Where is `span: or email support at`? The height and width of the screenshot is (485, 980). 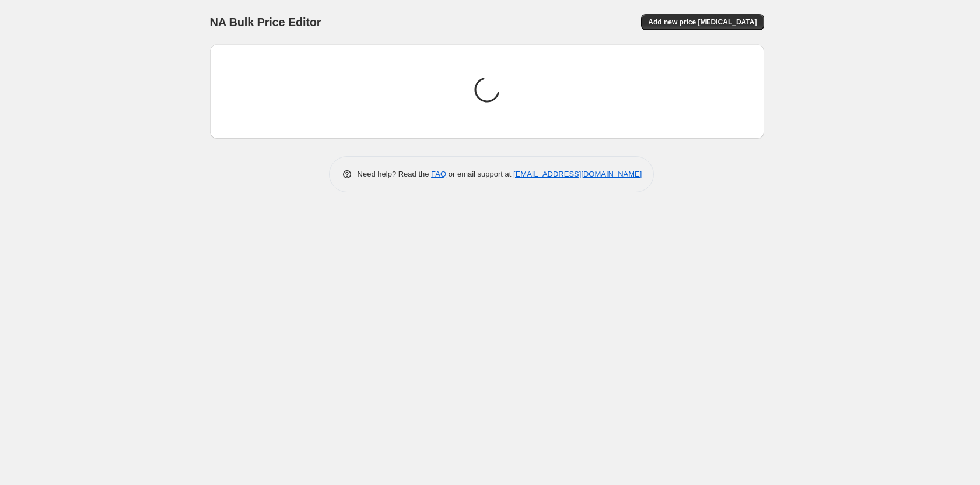
span: or email support at is located at coordinates (480, 174).